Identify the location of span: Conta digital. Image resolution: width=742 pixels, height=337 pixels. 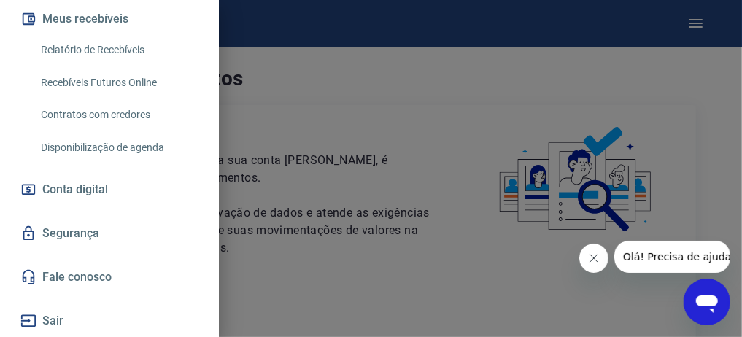
(75, 190).